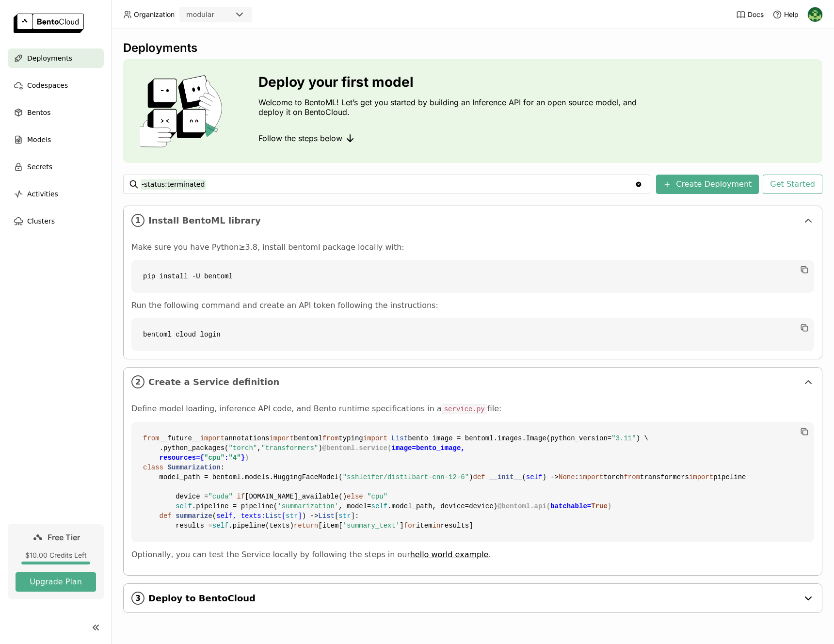 The width and height of the screenshot is (834, 644). Describe the element at coordinates (194, 516) in the screenshot. I see `span: summarize` at that location.